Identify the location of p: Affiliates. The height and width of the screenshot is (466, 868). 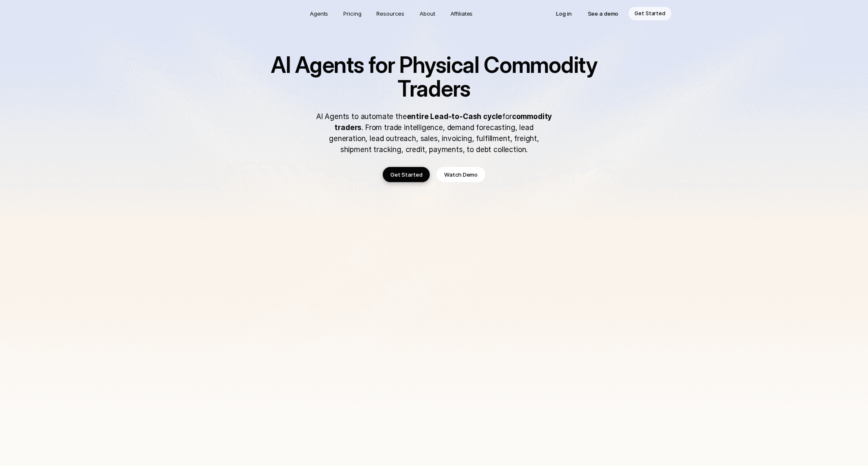
(462, 14).